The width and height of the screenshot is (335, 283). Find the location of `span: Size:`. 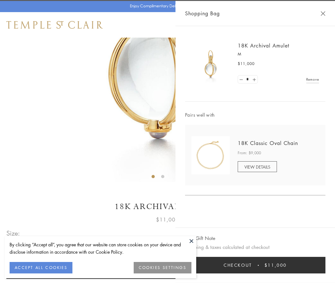

span: Size: is located at coordinates (13, 233).